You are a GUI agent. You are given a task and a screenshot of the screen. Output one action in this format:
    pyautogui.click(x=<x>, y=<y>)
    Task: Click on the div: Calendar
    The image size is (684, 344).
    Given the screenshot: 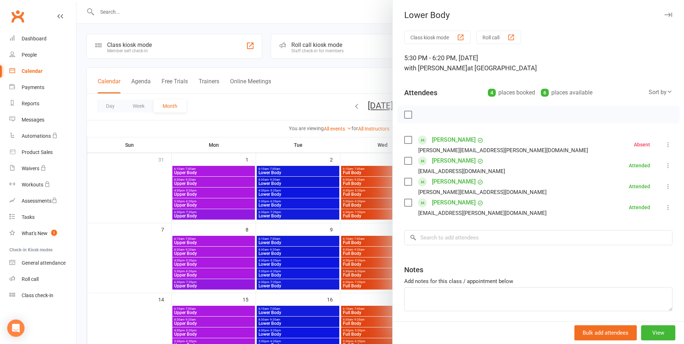 What is the action you would take?
    pyautogui.click(x=32, y=71)
    